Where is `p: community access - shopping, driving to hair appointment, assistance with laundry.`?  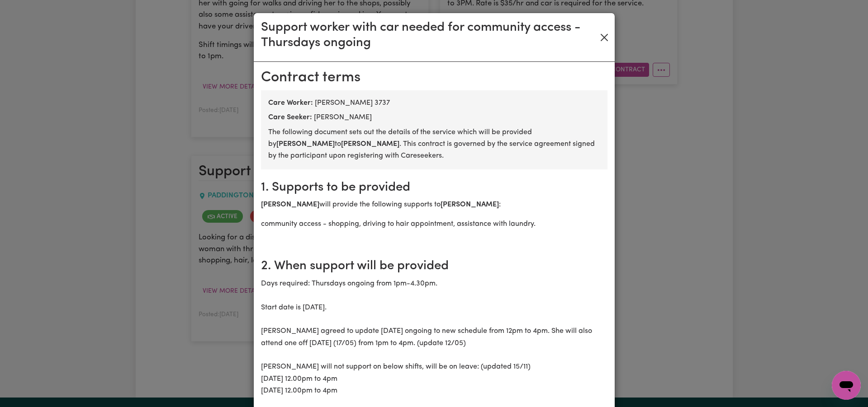
p: community access - shopping, driving to hair appointment, assistance with laundry. is located at coordinates (434, 224).